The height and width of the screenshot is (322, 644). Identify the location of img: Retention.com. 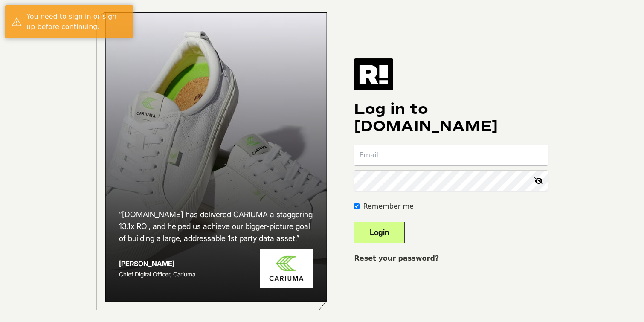
(373, 74).